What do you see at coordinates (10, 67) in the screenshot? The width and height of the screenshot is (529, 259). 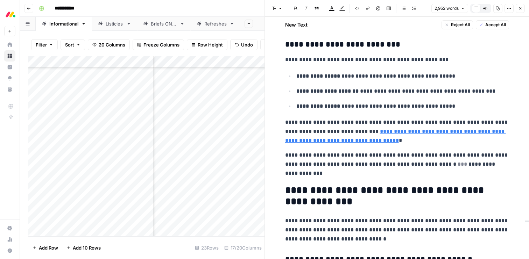 I see `a: Insights` at bounding box center [10, 67].